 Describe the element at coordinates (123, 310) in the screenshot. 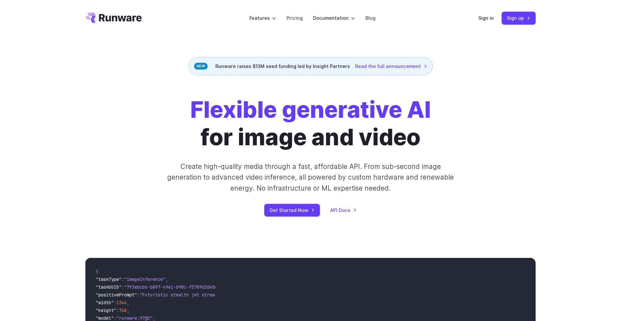

I see `span: 768` at that location.